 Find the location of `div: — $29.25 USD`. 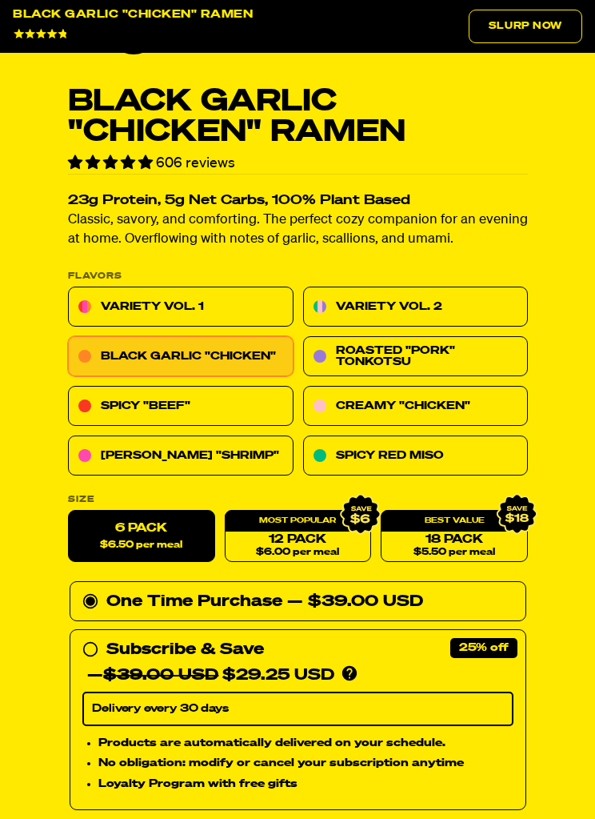

div: — $29.25 USD is located at coordinates (210, 675).